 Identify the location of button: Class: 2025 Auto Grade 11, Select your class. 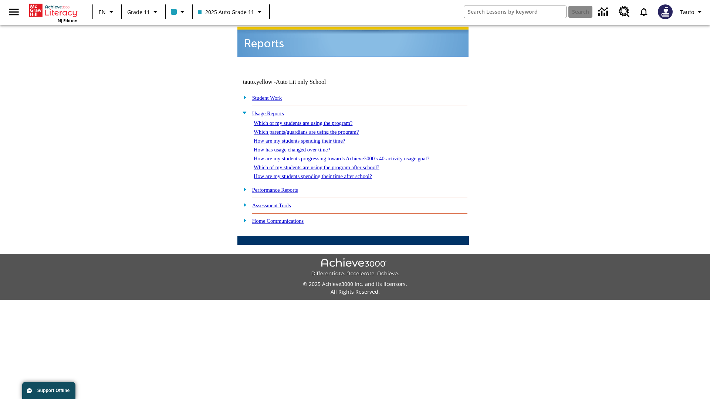
(231, 12).